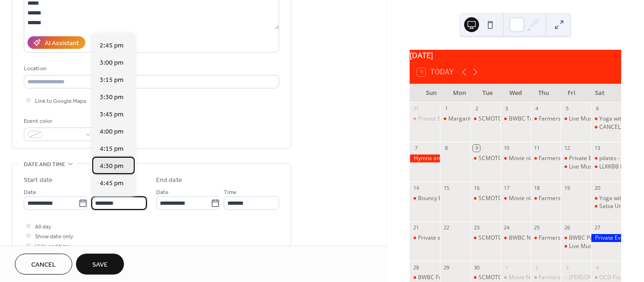  Describe the element at coordinates (112, 97) in the screenshot. I see `span: 3:30 pm` at that location.